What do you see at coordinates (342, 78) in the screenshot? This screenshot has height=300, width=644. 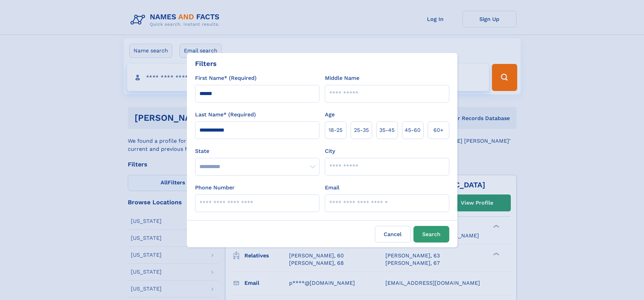 I see `label: Middle Name` at bounding box center [342, 78].